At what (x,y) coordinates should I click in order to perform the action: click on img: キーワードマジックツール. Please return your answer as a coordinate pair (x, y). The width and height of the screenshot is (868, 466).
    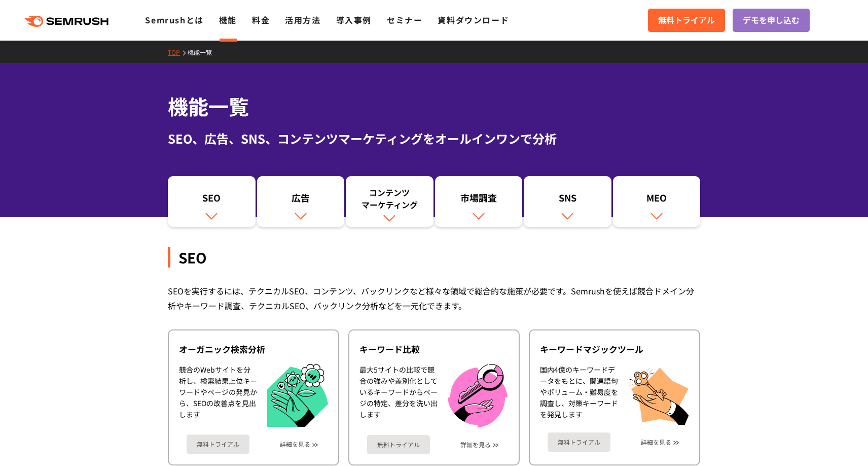
    Looking at the image, I should click on (659, 394).